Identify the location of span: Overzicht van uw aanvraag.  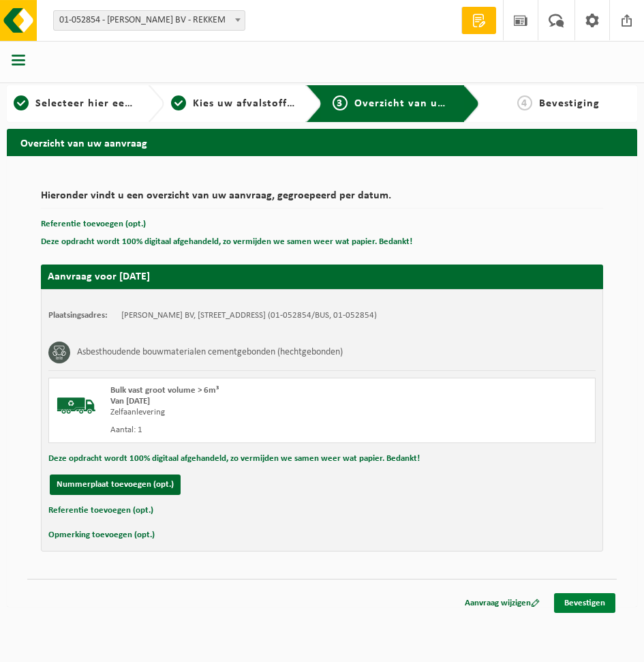
(426, 103).